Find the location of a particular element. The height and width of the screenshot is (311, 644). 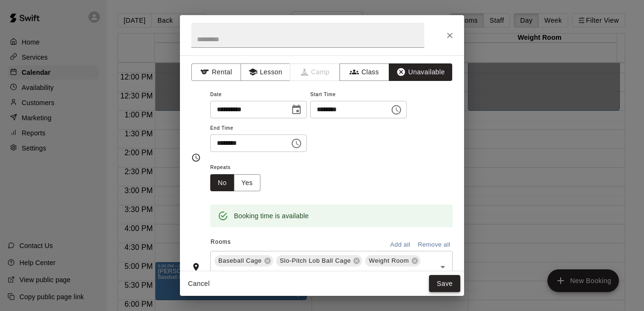

button: Class is located at coordinates (364, 72).